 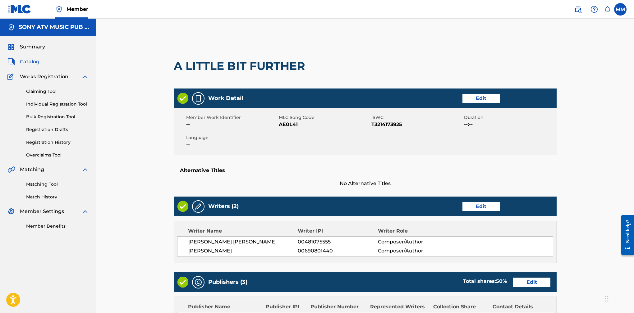 What do you see at coordinates (243, 231) in the screenshot?
I see `div: Writer Name` at bounding box center [243, 231].